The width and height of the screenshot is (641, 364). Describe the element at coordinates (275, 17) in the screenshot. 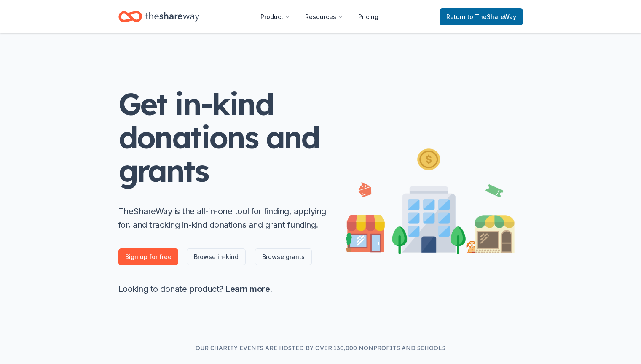

I see `button: Product` at that location.